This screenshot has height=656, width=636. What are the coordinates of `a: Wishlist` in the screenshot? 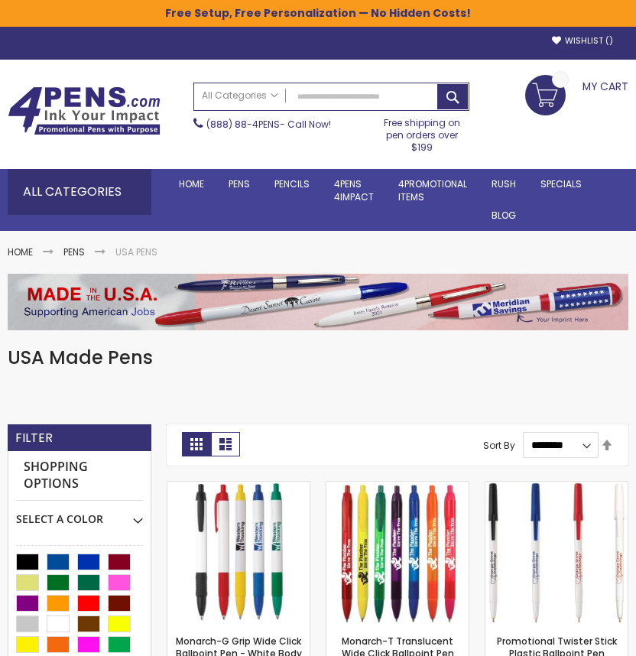 It's located at (583, 41).